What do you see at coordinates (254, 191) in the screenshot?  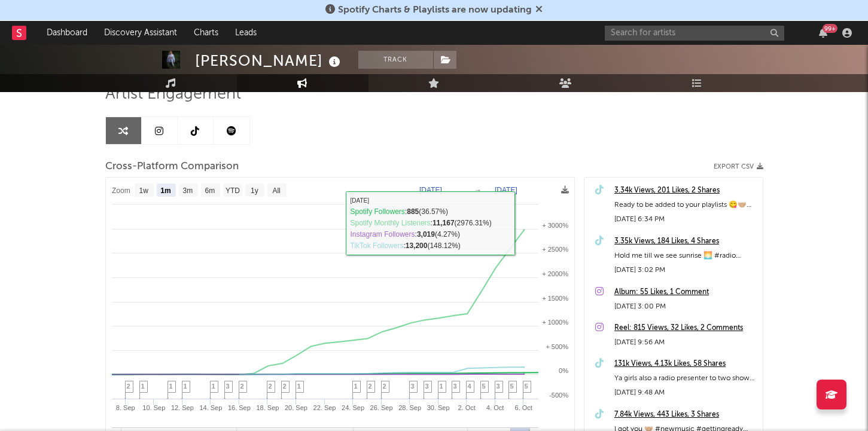 I see `text: 1y` at bounding box center [254, 191].